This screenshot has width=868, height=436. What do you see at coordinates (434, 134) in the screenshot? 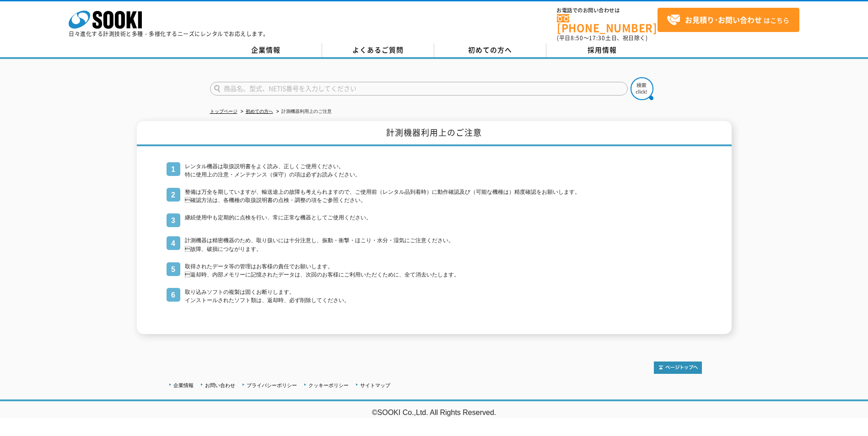
I see `h1: 計測機器利用上のご注意` at bounding box center [434, 134].